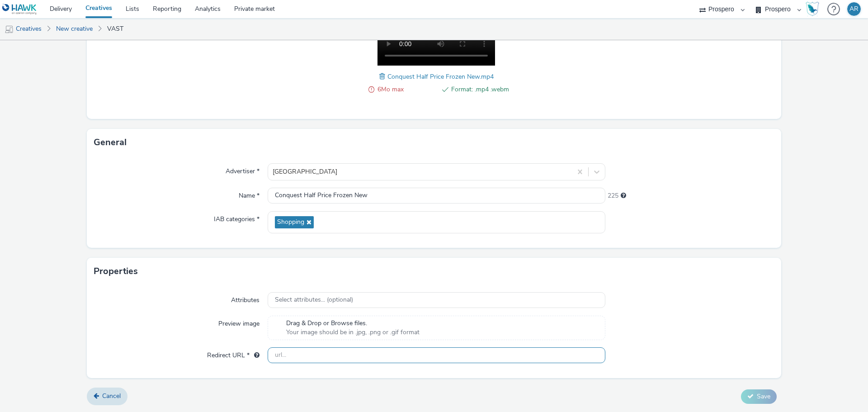 The width and height of the screenshot is (868, 412). I want to click on a: VAST, so click(116, 29).